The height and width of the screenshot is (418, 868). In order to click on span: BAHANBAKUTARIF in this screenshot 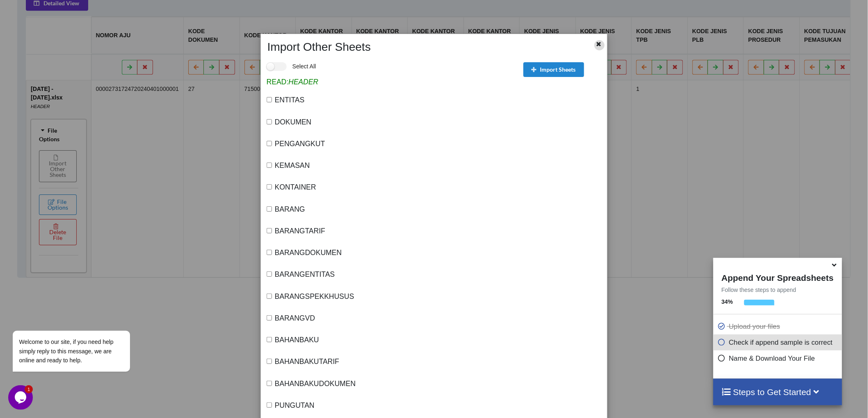, I will do `click(305, 361)`.